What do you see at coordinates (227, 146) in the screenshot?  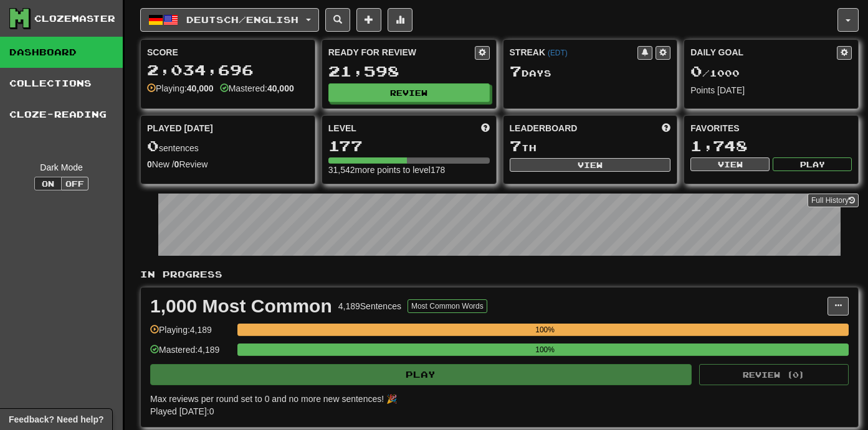 I see `div: sentences` at bounding box center [227, 146].